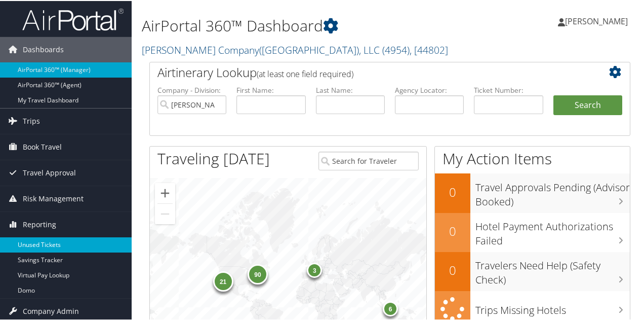  Describe the element at coordinates (49, 172) in the screenshot. I see `span: Travel Approval` at that location.